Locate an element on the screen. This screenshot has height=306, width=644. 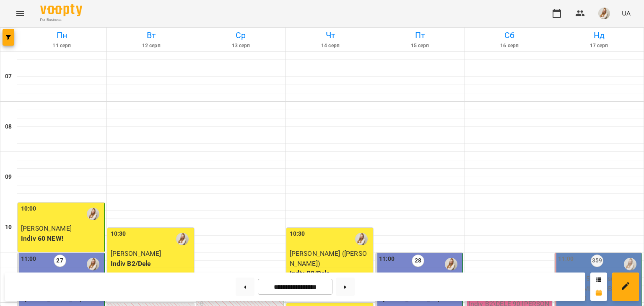
h6: 11 серп is located at coordinates (62, 46).